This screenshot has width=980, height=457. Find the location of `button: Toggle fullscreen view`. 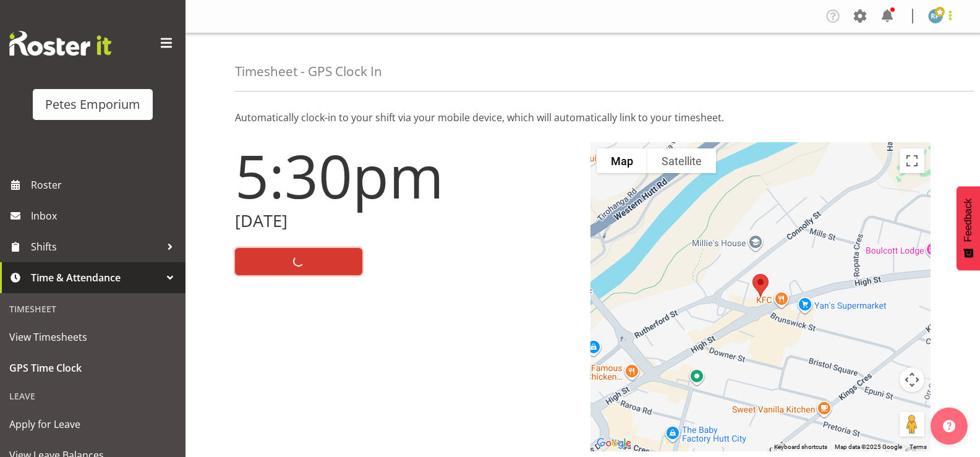

button: Toggle fullscreen view is located at coordinates (912, 161).